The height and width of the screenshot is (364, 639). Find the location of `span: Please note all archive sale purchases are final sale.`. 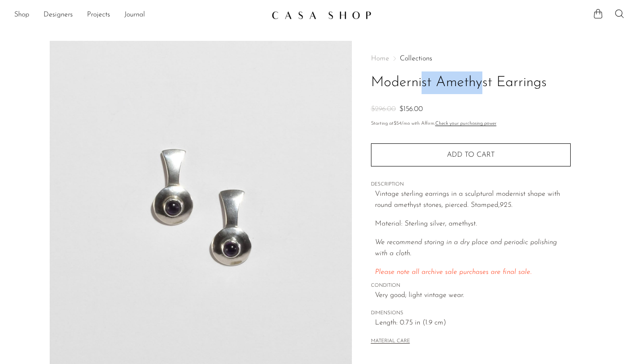

span: Please note all archive sale purchases are final sale. is located at coordinates (453, 272).